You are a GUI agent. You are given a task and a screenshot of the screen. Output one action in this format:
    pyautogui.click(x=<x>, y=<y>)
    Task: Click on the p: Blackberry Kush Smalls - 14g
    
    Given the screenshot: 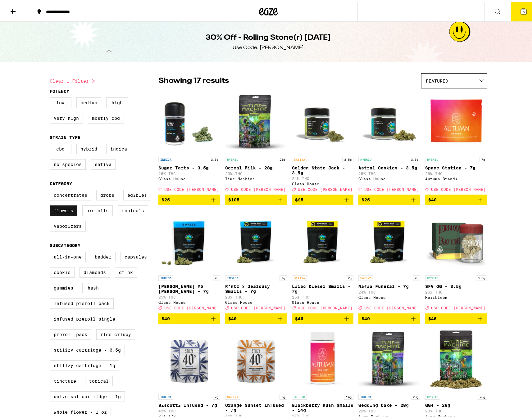 What is the action you would take?
    pyautogui.click(x=323, y=406)
    